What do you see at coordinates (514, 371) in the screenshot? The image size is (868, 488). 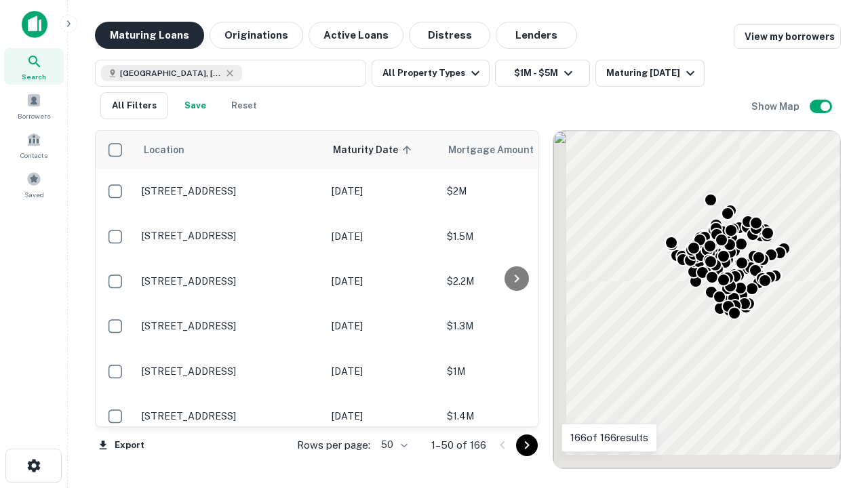 I see `p: $1M` at bounding box center [514, 371].